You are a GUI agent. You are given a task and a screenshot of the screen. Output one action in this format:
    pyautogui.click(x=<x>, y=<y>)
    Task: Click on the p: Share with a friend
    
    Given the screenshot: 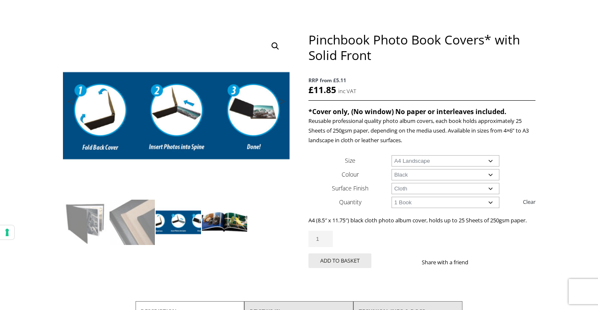 What is the action you would take?
    pyautogui.click(x=450, y=262)
    